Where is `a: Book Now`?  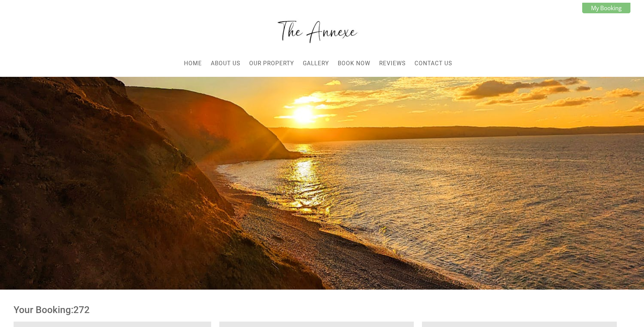 a: Book Now is located at coordinates (354, 63).